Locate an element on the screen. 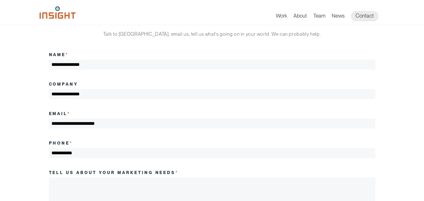 The image size is (424, 201). img: Insight Marketing Design is located at coordinates (57, 13).